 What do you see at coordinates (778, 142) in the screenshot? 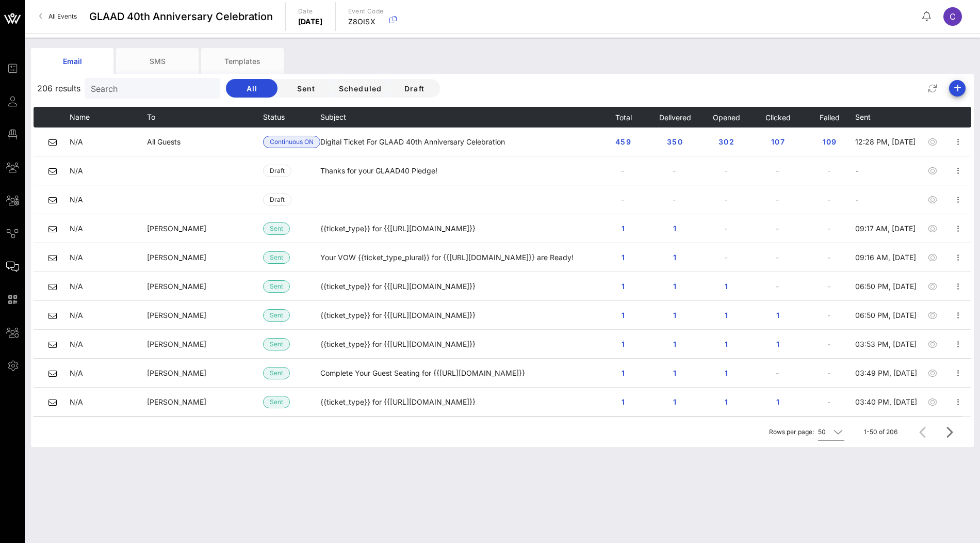
I see `button: 107` at bounding box center [778, 142].